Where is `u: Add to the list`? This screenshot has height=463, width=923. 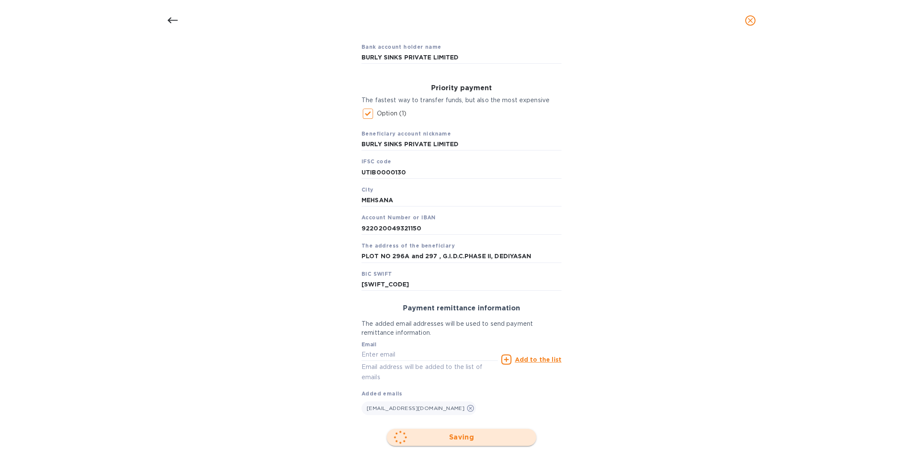
u: Add to the list is located at coordinates (538, 359).